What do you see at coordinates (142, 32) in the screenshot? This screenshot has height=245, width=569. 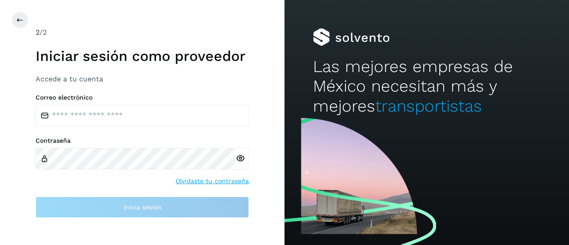 I see `div: /2` at bounding box center [142, 32].